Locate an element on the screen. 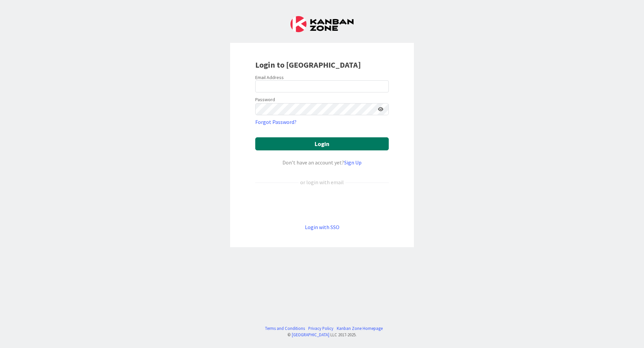 The width and height of the screenshot is (644, 348). a: Kanban Zone Homepage is located at coordinates (360, 329).